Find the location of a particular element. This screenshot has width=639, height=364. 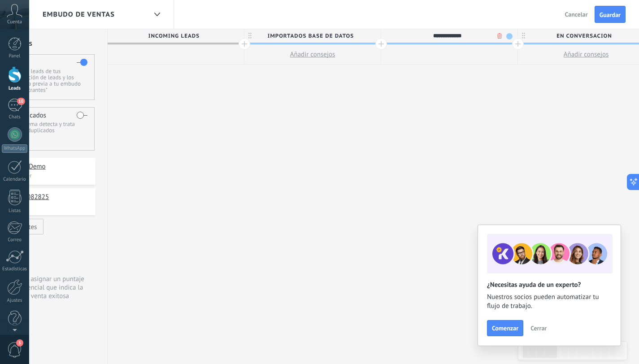

button: Guardar is located at coordinates (610, 14).